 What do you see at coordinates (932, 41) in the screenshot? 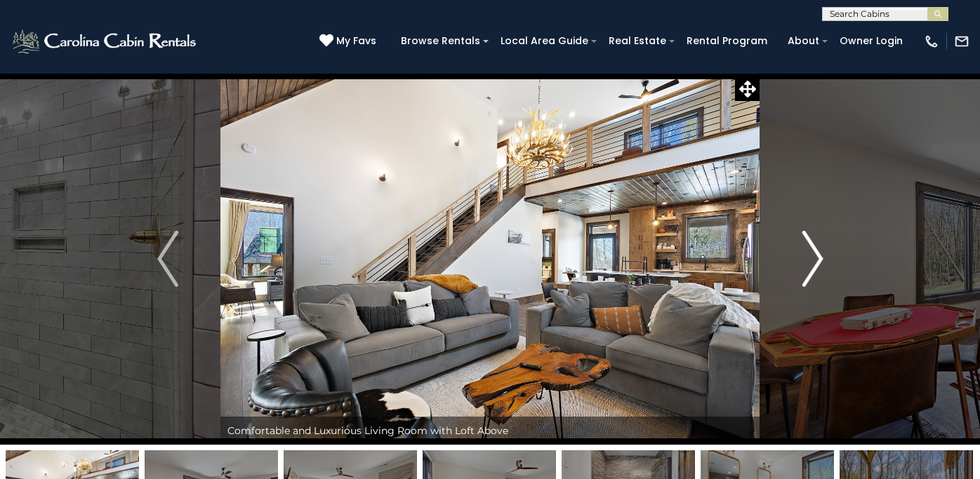
I see `img: phone-regular-white.png` at bounding box center [932, 41].